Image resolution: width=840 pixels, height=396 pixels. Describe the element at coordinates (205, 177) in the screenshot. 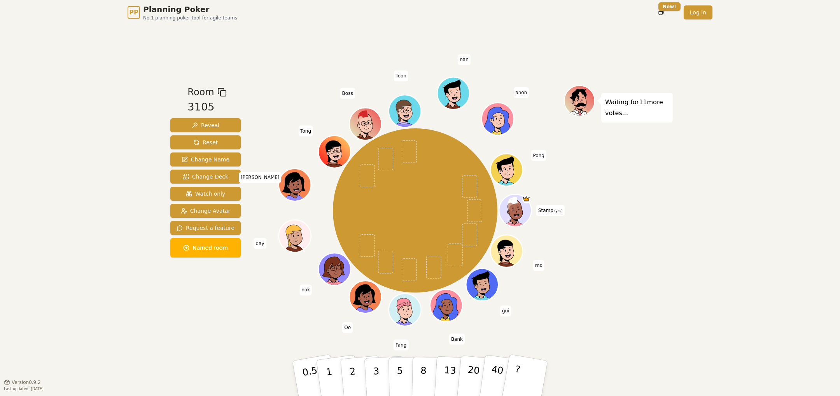

I see `button: Change Deck` at that location.